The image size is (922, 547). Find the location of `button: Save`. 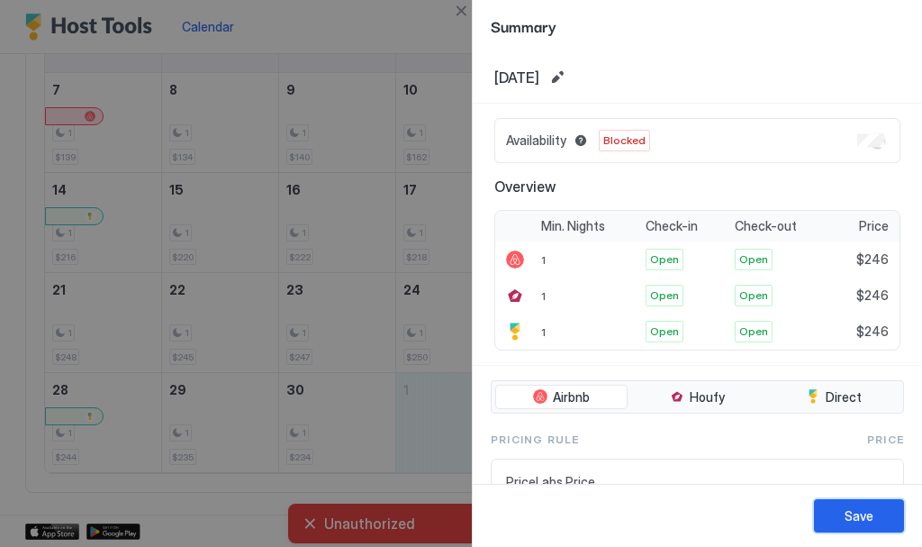

button: Save is located at coordinates (859, 515).